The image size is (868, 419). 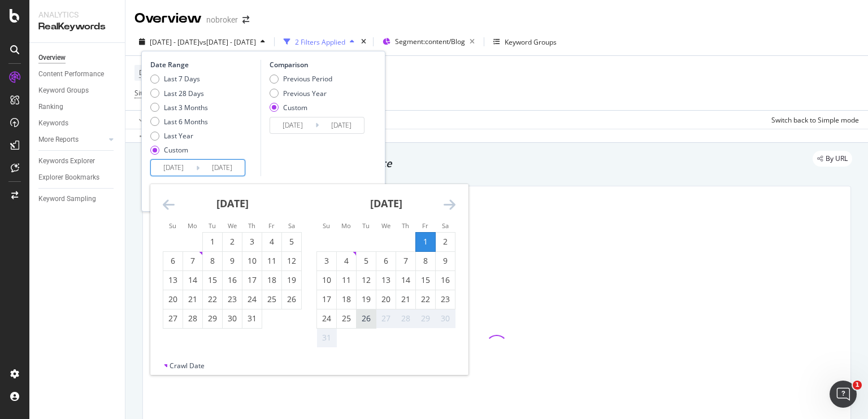 I want to click on div: 2, so click(x=445, y=242).